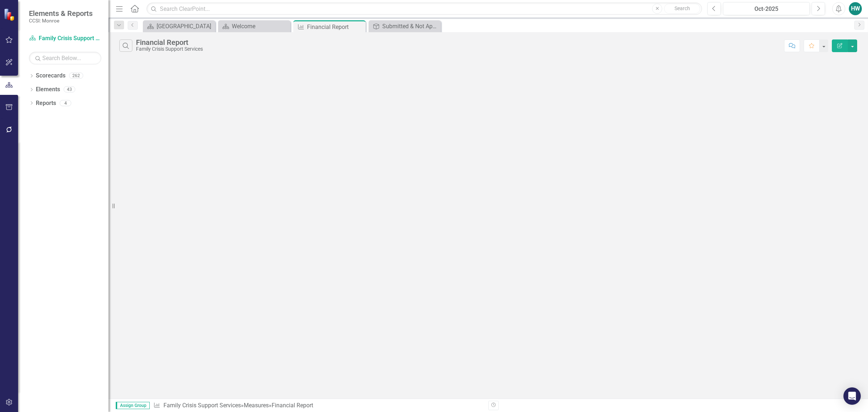 This screenshot has height=412, width=868. Describe the element at coordinates (46, 103) in the screenshot. I see `a: Reports` at that location.